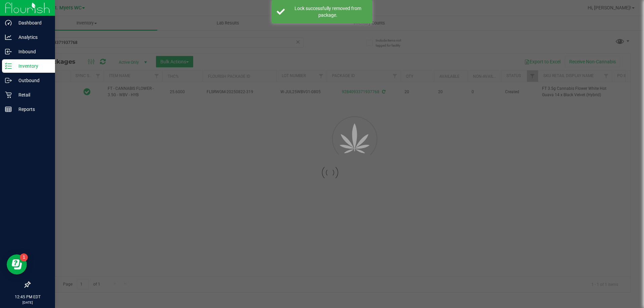 This screenshot has width=644, height=308. I want to click on inline-svg: Retail, so click(9, 95).